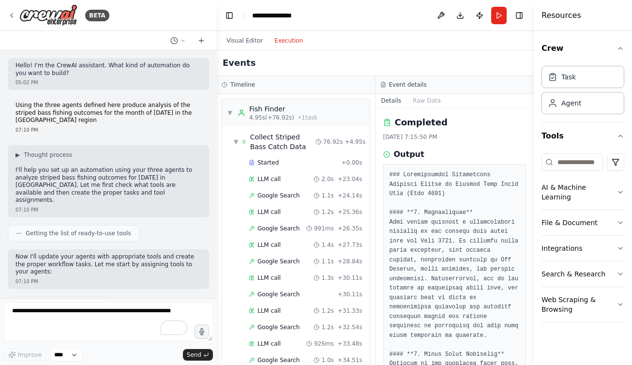 This screenshot has height=365, width=632. What do you see at coordinates (350, 360) in the screenshot?
I see `span: + 34.51s` at bounding box center [350, 360].